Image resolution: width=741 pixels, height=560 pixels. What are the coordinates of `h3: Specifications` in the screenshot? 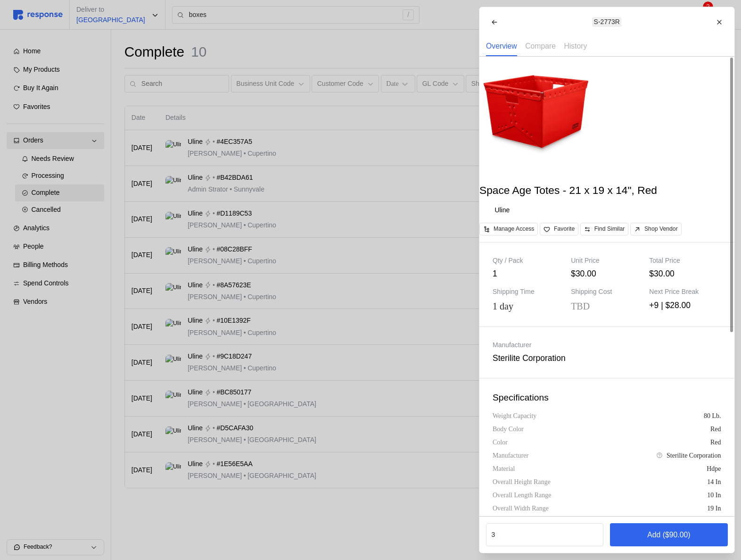 It's located at (607, 397).